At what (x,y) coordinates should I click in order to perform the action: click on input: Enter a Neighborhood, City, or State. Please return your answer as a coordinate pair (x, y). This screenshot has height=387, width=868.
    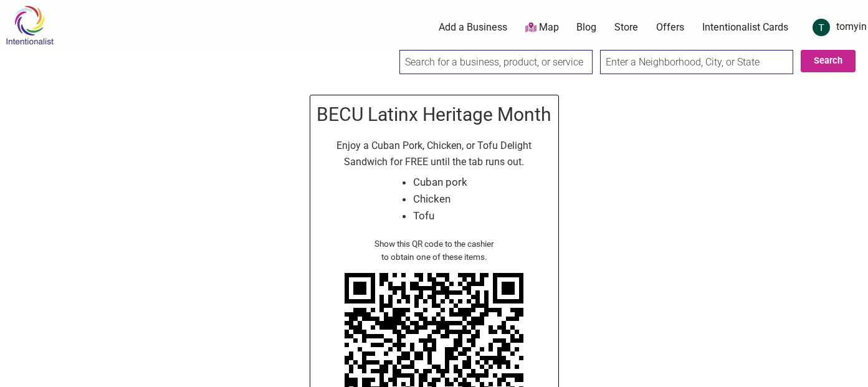
    Looking at the image, I should click on (697, 61).